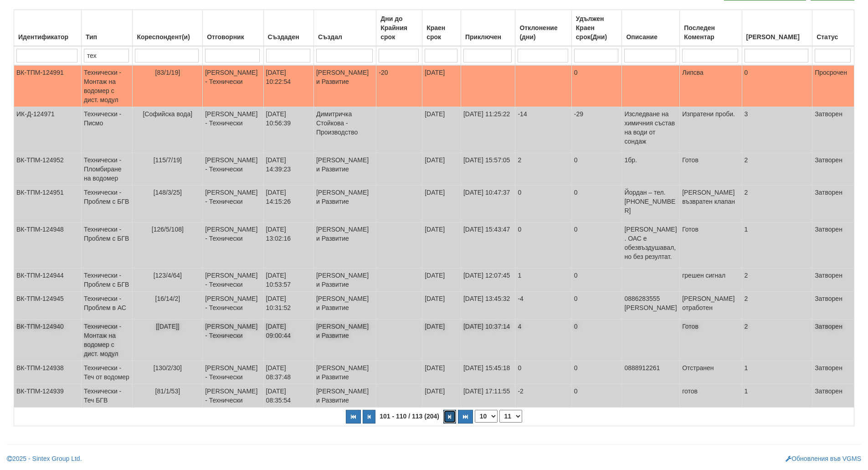  Describe the element at coordinates (48, 204) in the screenshot. I see `td: ВК-ТПМ-124951` at that location.